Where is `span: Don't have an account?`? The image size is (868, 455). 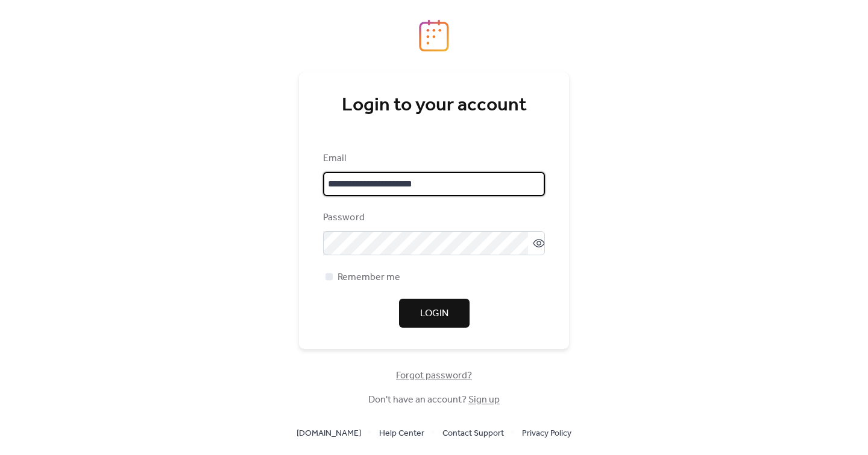 span: Don't have an account? is located at coordinates (434, 400).